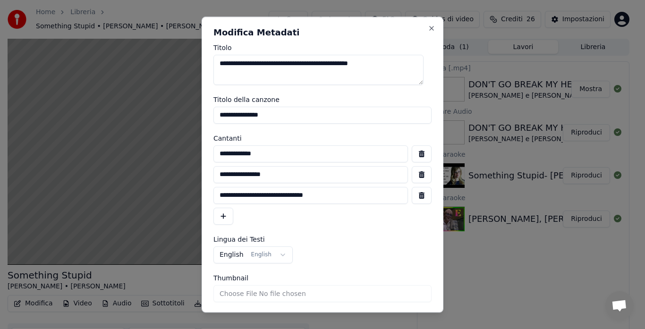 The height and width of the screenshot is (329, 645). I want to click on span: Thumbnail, so click(231, 278).